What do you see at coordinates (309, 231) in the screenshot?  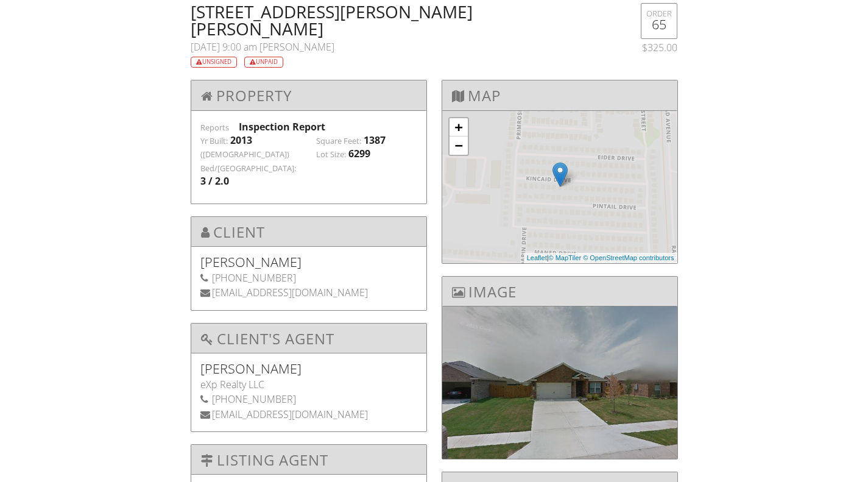 I see `h3: Client` at bounding box center [309, 231].